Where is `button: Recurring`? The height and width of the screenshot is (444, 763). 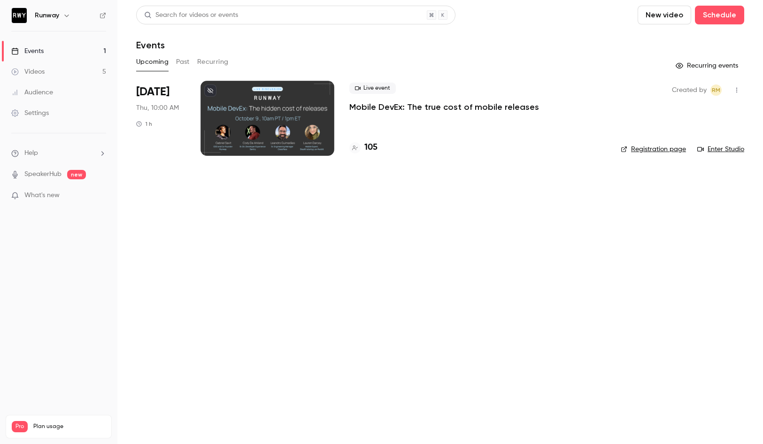
button: Recurring is located at coordinates (213, 62).